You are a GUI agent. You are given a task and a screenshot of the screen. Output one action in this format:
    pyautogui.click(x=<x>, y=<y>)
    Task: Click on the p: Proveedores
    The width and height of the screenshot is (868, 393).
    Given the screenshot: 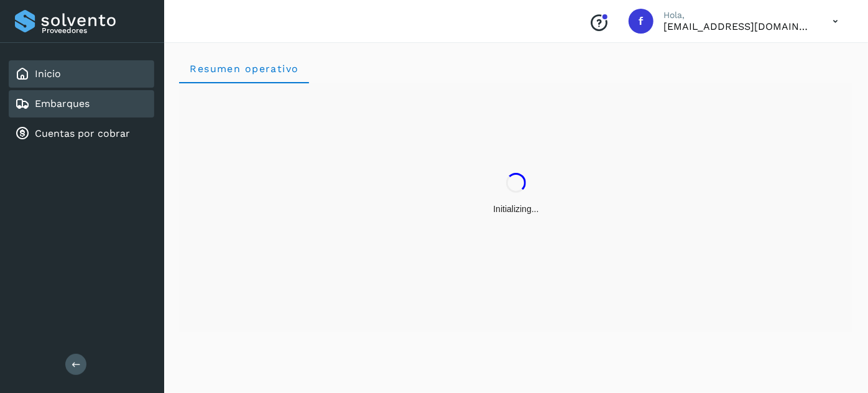 What is the action you would take?
    pyautogui.click(x=95, y=31)
    